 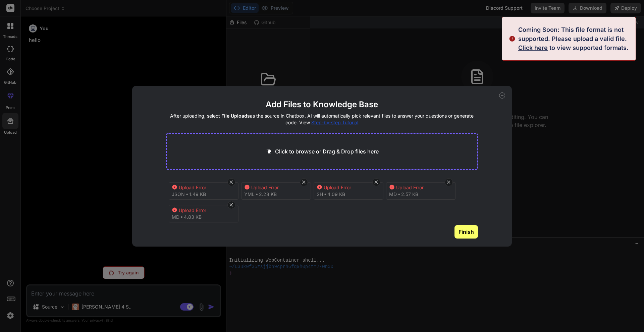 I want to click on span: Click here, so click(x=533, y=47).